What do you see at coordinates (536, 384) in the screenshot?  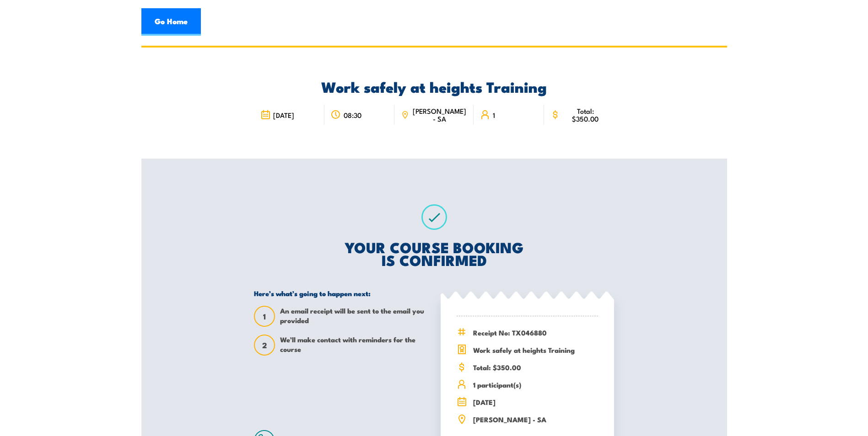 I see `span: 1 participant(s)` at bounding box center [536, 384].